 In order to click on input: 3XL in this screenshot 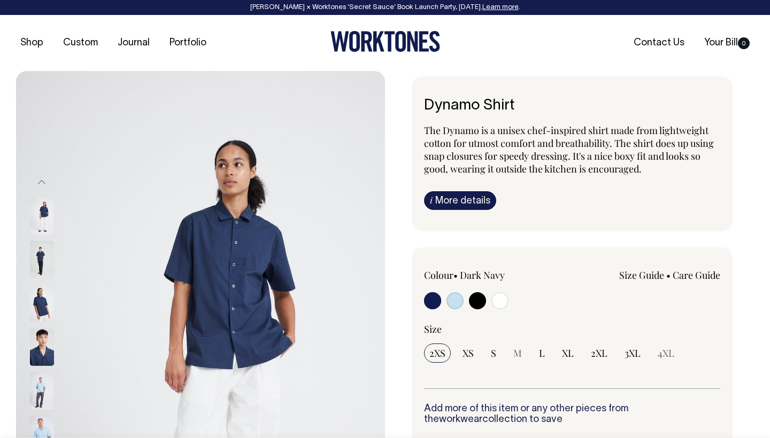, I will do `click(633, 353)`.